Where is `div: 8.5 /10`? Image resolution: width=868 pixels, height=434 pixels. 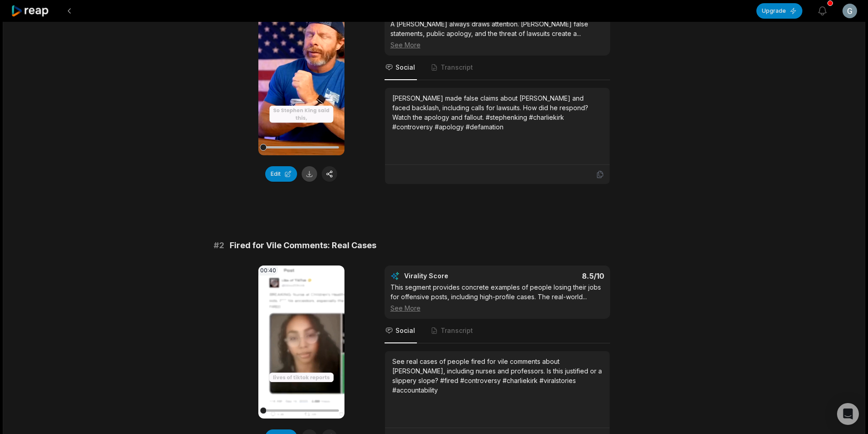
div: 8.5 /10 is located at coordinates (555, 276).